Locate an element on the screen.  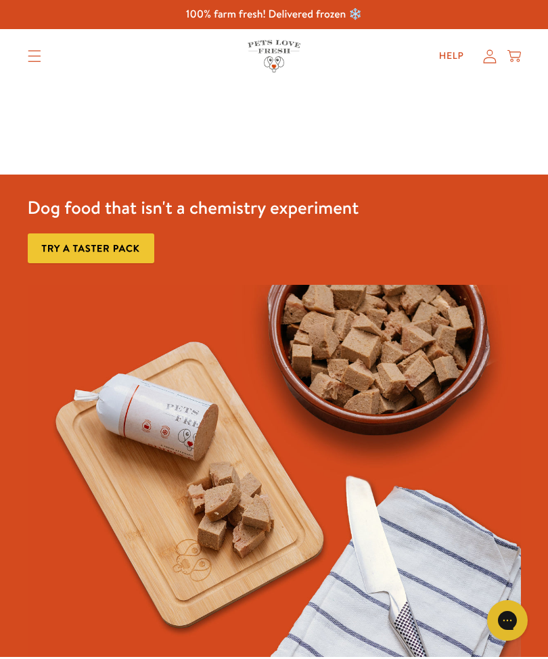
summary: Translation missing: en.sections.header.menu is located at coordinates (35, 56).